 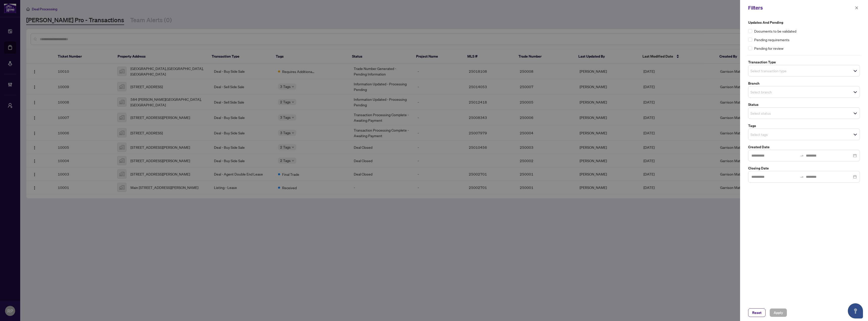 I want to click on span: Reset, so click(x=757, y=313).